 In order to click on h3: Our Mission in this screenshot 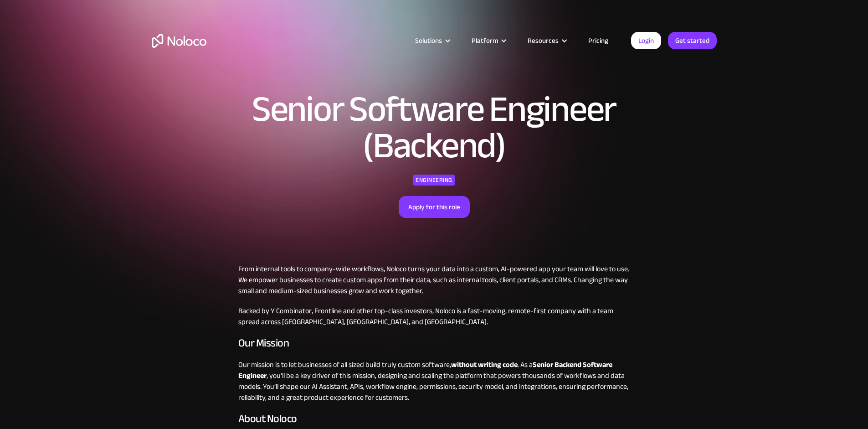, I will do `click(434, 343)`.